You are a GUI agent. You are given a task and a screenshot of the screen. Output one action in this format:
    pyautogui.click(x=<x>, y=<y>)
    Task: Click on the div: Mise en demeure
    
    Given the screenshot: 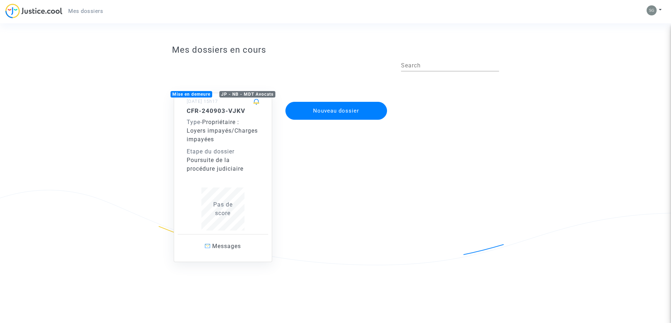 What is the action you would take?
    pyautogui.click(x=191, y=94)
    